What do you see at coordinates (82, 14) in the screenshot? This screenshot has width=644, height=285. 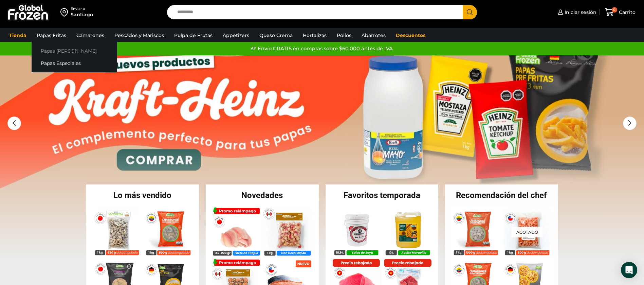 I see `div: Santiago` at bounding box center [82, 14].